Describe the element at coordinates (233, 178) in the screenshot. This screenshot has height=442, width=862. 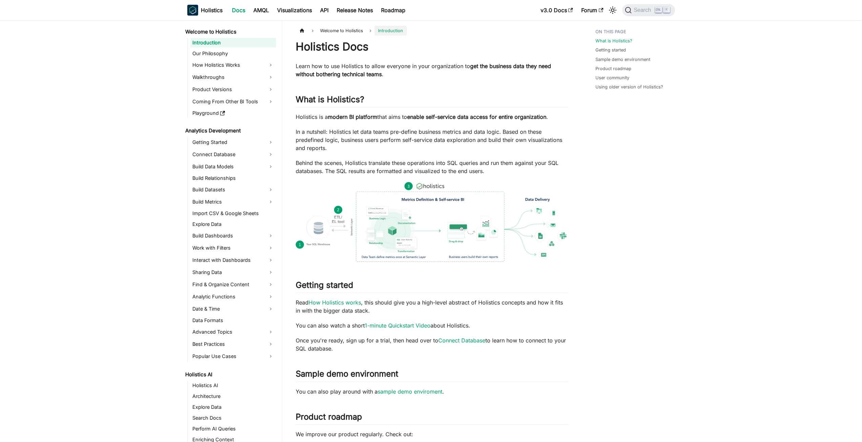
I see `a: Build Relationships` at that location.